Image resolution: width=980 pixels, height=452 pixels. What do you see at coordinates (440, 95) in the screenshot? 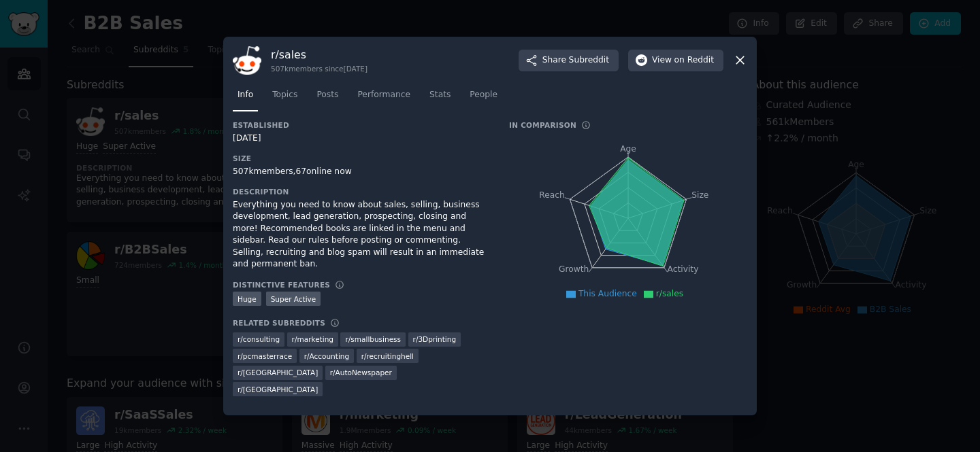
I see `span: Stats` at bounding box center [440, 95].